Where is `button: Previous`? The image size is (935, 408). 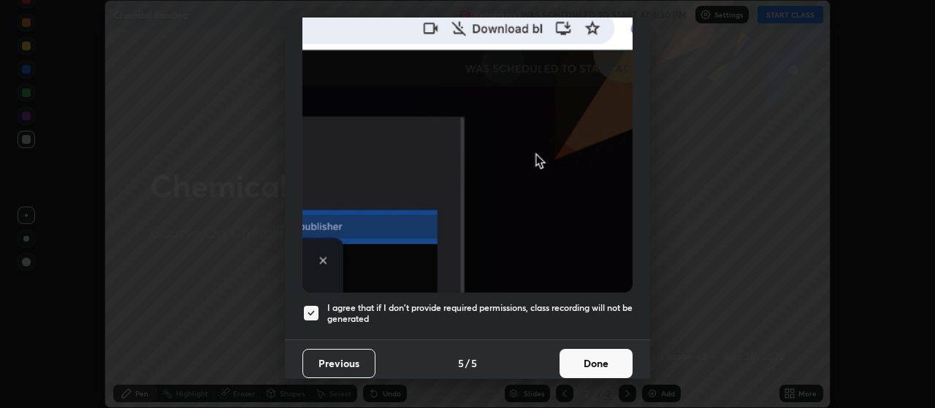
button: Previous is located at coordinates (339, 364).